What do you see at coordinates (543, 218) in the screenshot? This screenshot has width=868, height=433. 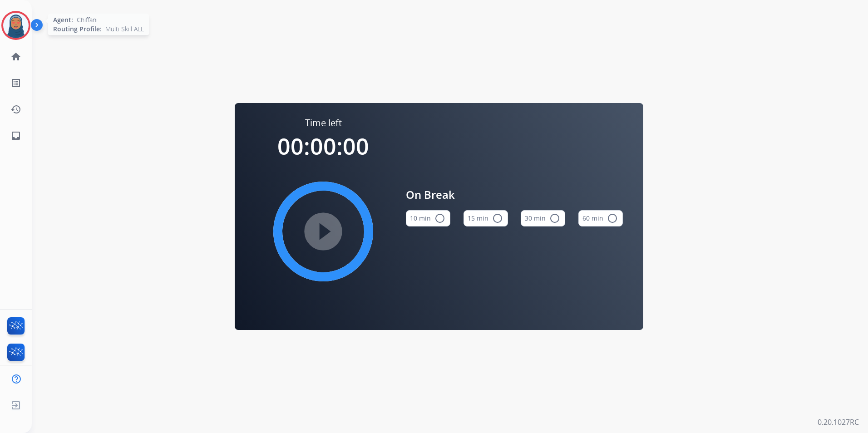 I see `button: 30 min` at bounding box center [543, 218].